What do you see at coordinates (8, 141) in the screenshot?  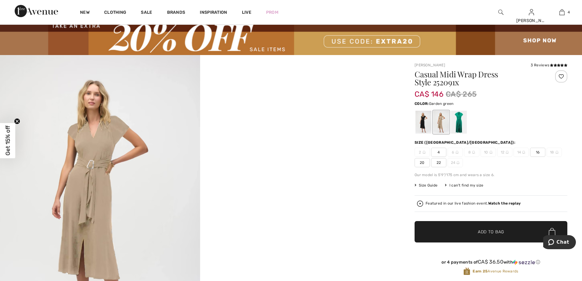 I see `span: Get 15% off` at bounding box center [8, 141].